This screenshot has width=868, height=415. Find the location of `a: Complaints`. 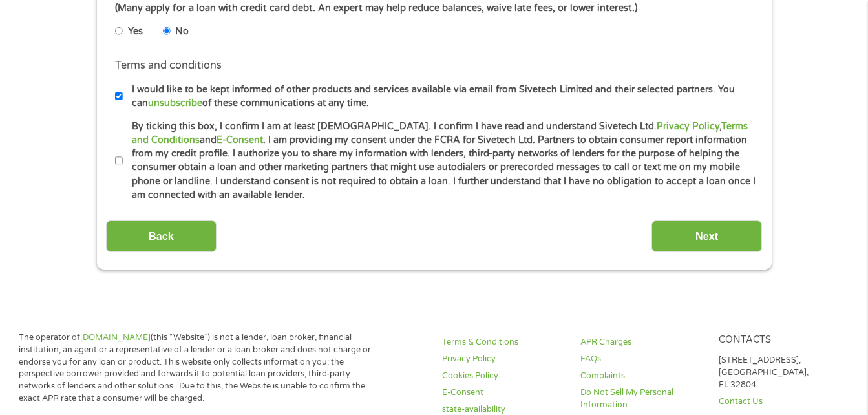

a: Complaints is located at coordinates (642, 375).